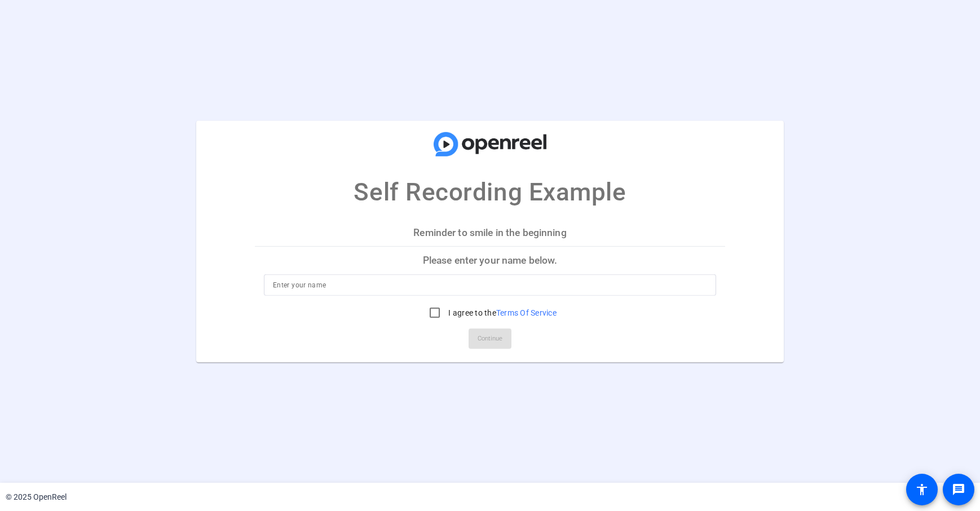 This screenshot has width=980, height=511. Describe the element at coordinates (490, 144) in the screenshot. I see `img: company-logo` at that location.